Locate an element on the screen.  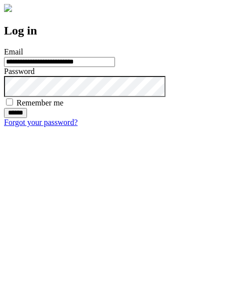
a: Forgot your password? is located at coordinates (41, 122).